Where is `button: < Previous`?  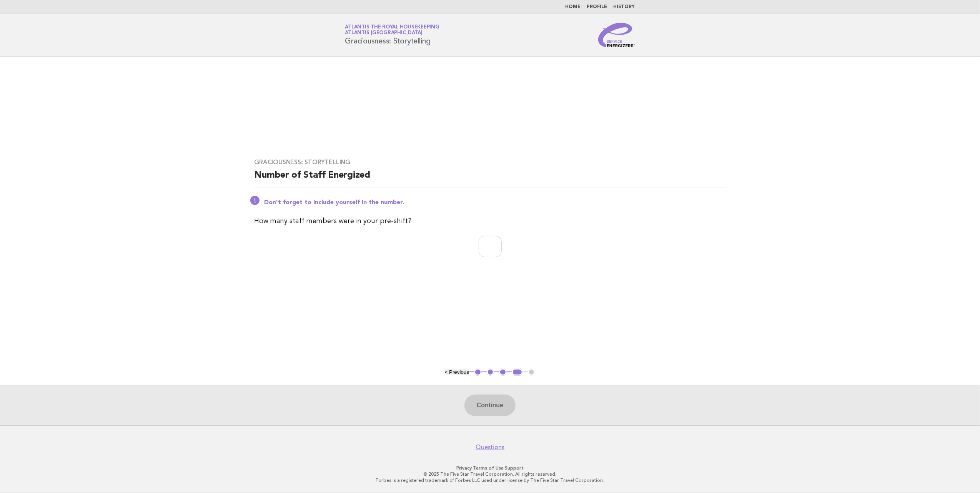
button: < Previous is located at coordinates (457, 372).